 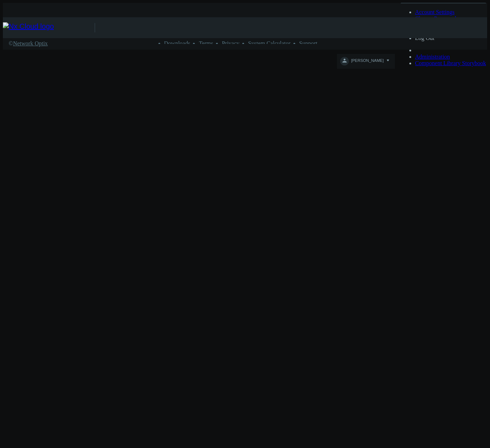 I want to click on span: Administration, so click(x=432, y=56).